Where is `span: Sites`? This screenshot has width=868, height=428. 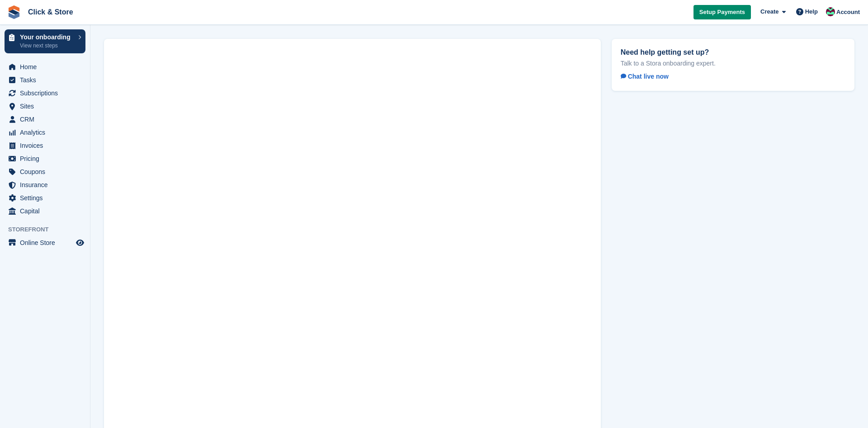
span: Sites is located at coordinates (47, 106).